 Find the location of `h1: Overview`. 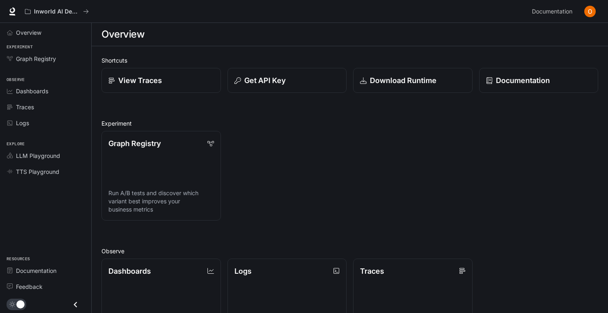

h1: Overview is located at coordinates (123, 34).